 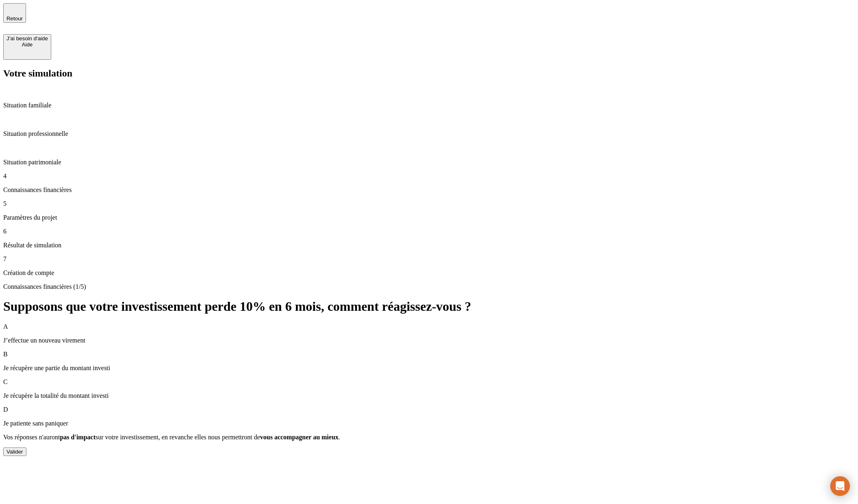 I want to click on h1: Supposons que votre investissement perde 10% en 6 mois, comment réagissez-vous ?, so click(x=429, y=306).